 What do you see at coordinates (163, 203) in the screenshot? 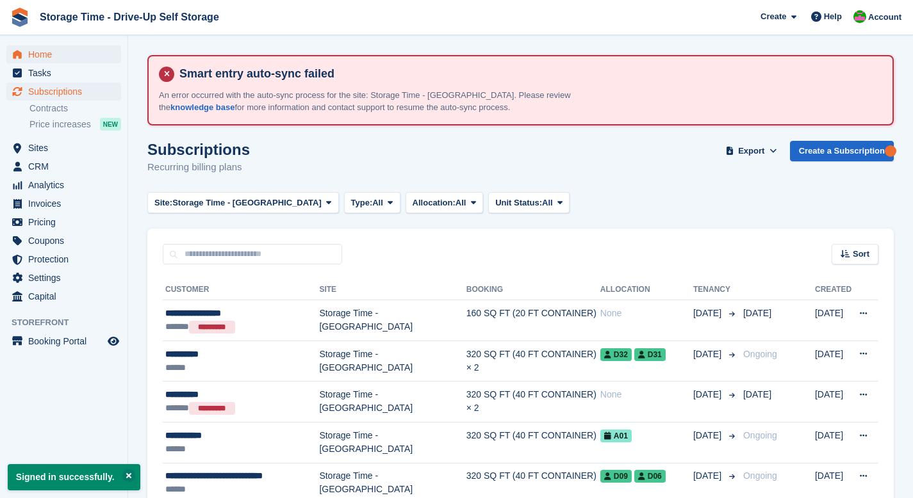
I see `span: Site:` at bounding box center [163, 203].